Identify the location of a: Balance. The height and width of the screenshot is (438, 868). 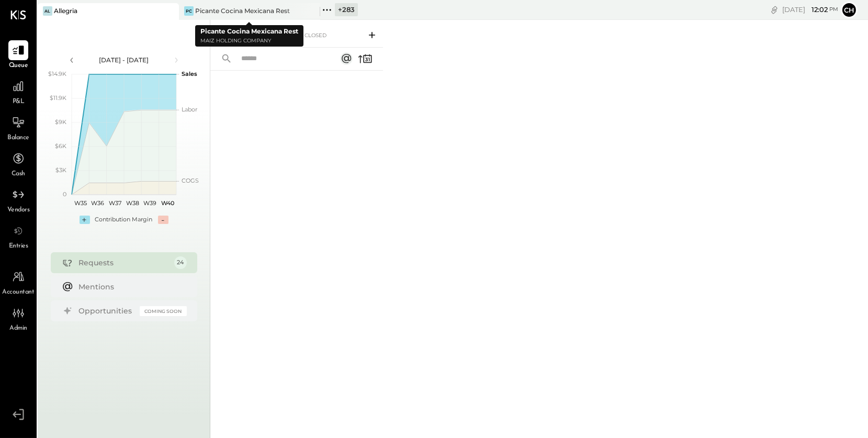
(18, 128).